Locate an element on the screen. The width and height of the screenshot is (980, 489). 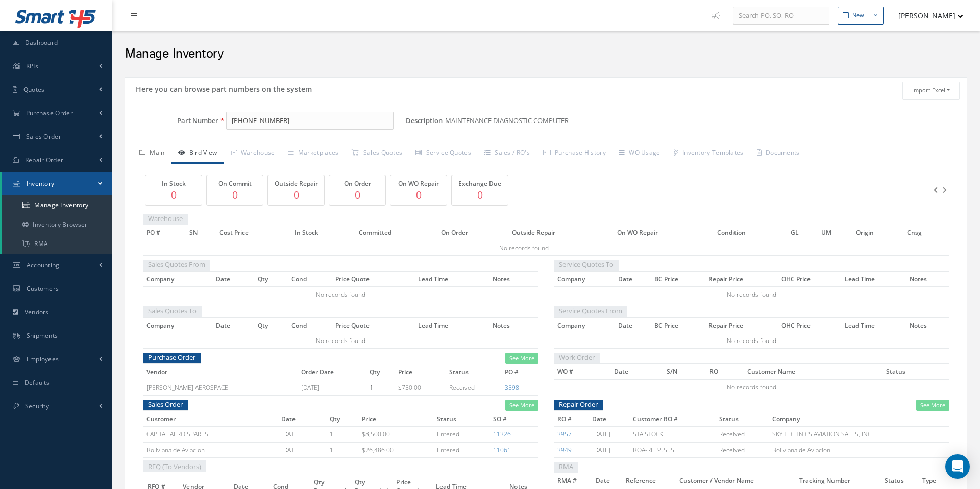
td: $750.00 is located at coordinates (421, 387).